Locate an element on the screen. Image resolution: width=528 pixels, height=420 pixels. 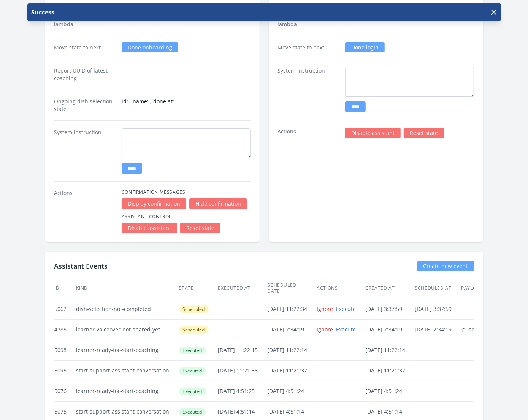
h4: Confirmation Messages is located at coordinates (186, 192).